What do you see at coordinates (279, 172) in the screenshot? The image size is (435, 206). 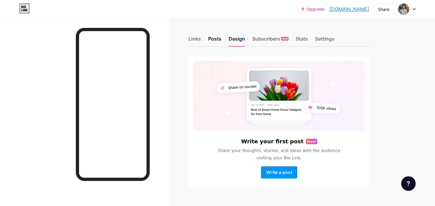 I see `button: Write a post` at bounding box center [279, 172].